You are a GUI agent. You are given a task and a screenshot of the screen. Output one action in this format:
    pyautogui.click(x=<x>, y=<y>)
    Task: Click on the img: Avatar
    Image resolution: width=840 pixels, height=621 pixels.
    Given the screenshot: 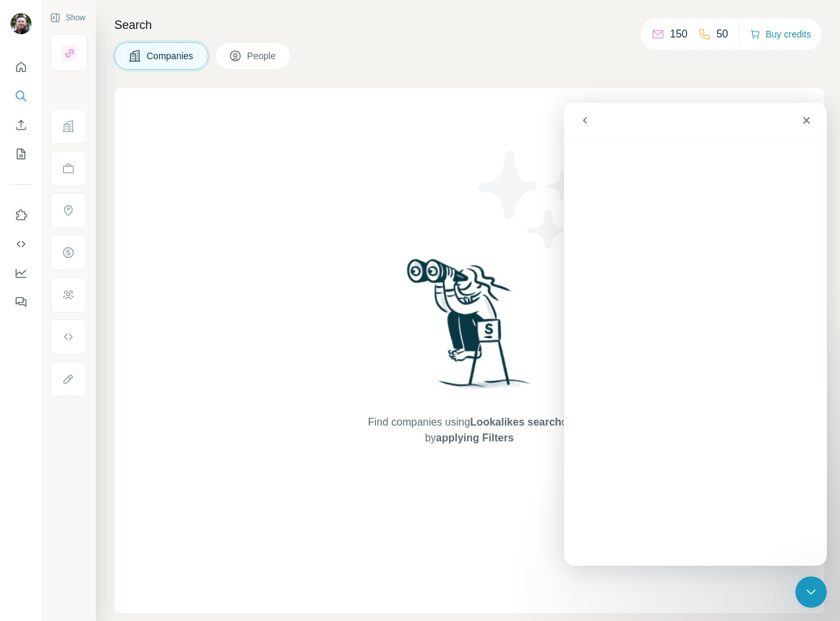 What is the action you would take?
    pyautogui.click(x=21, y=24)
    